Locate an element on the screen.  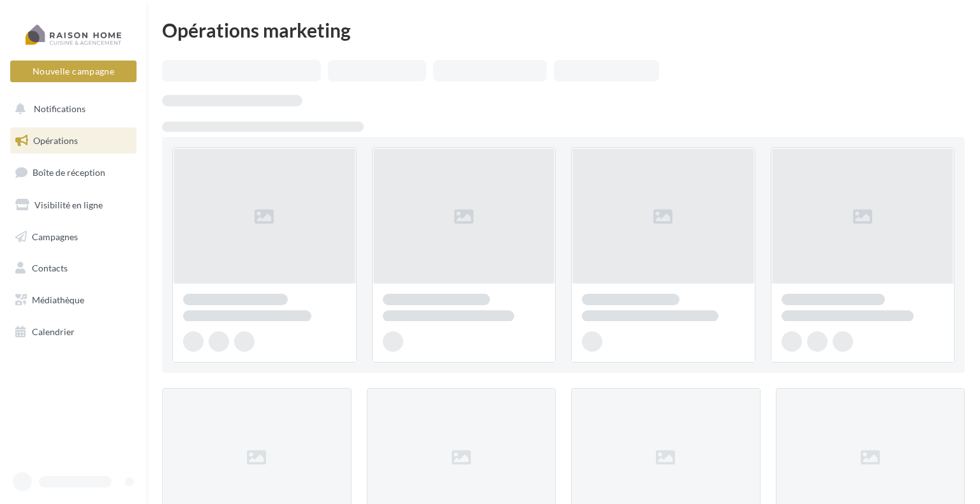
button: Notifications is located at coordinates (71, 109).